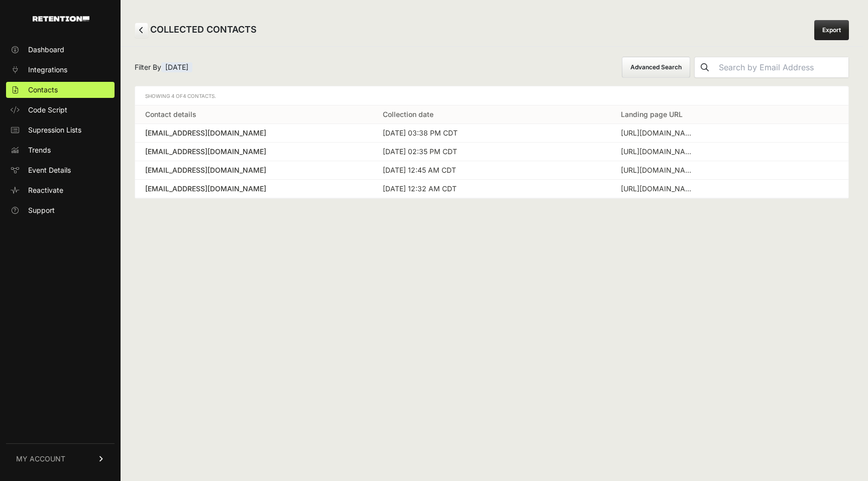 The width and height of the screenshot is (868, 481). Describe the element at coordinates (60, 110) in the screenshot. I see `a: Code Script` at that location.